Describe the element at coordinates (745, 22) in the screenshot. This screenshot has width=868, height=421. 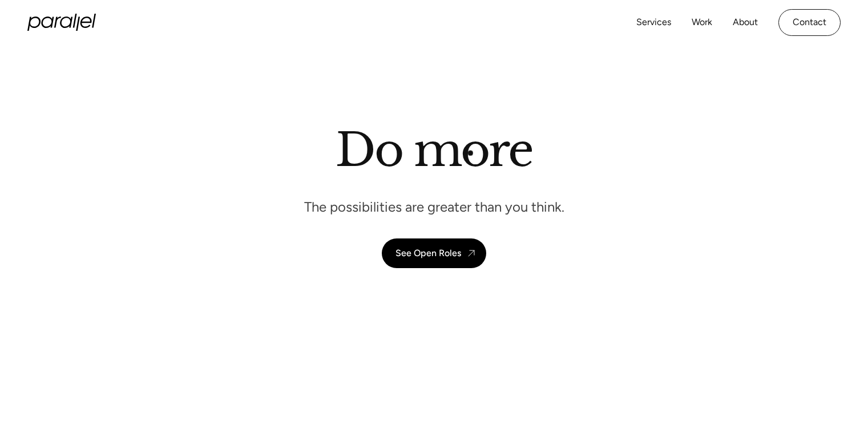
I see `a: About` at that location.